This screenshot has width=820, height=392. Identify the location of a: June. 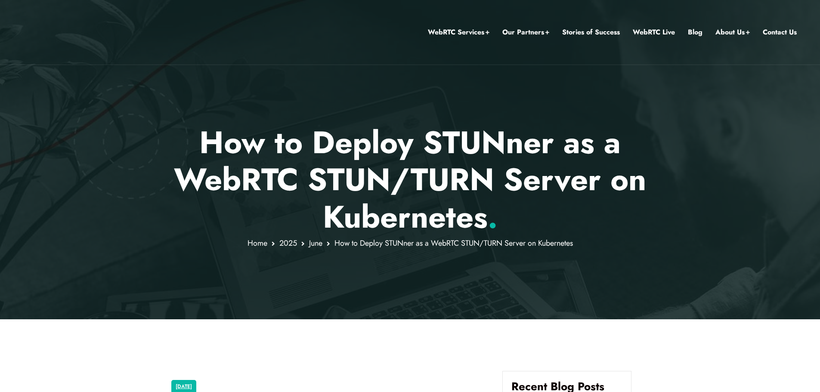
(315, 243).